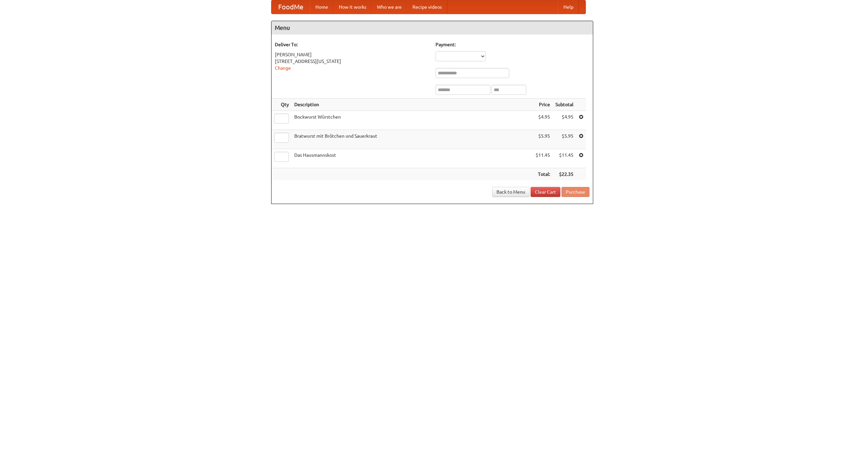 Image resolution: width=857 pixels, height=474 pixels. What do you see at coordinates (511, 192) in the screenshot?
I see `a: Back to Menu` at bounding box center [511, 192].